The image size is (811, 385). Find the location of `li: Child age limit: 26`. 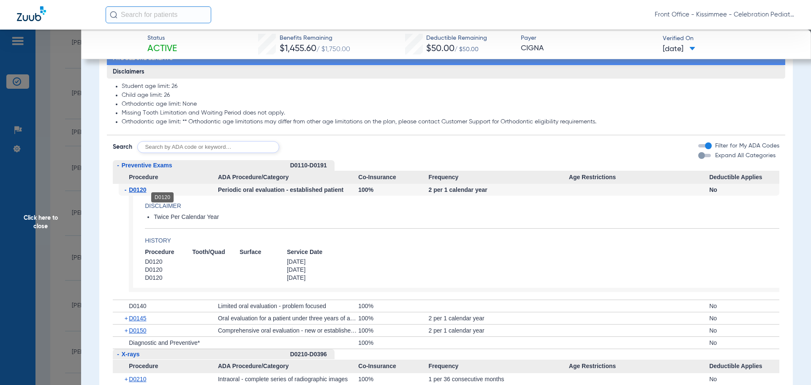

li: Child age limit: 26 is located at coordinates (451, 96).